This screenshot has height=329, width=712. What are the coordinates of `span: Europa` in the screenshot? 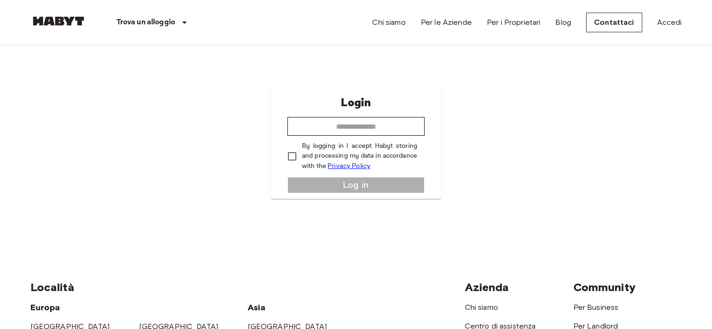 It's located at (45, 308).